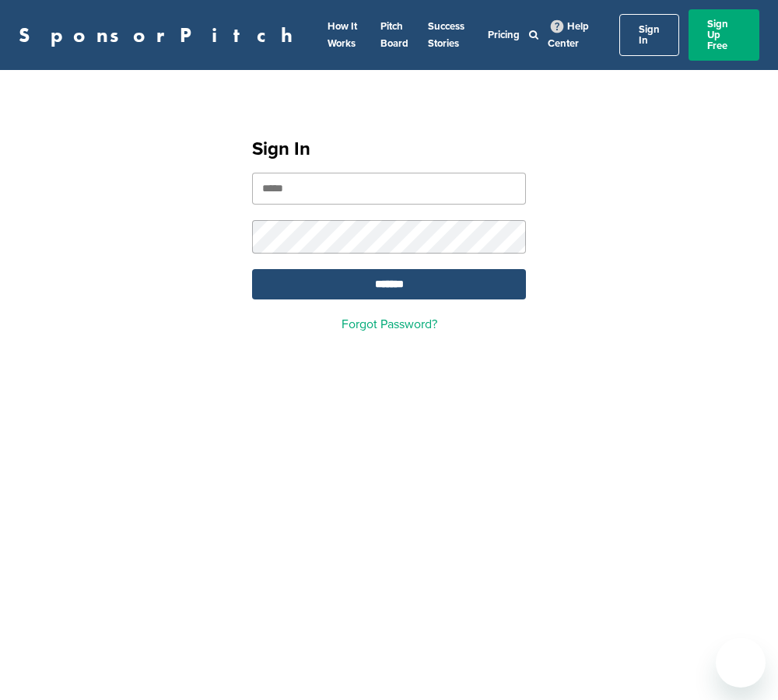 The width and height of the screenshot is (778, 700). What do you see at coordinates (389, 324) in the screenshot?
I see `a: Forgot Password?` at bounding box center [389, 324].